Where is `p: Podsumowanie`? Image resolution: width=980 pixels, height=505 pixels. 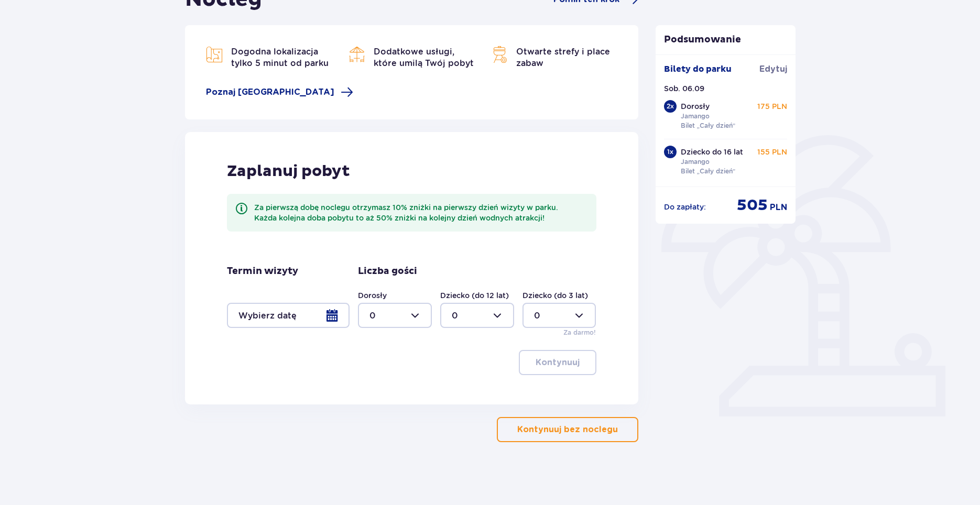 p: Podsumowanie is located at coordinates (726, 40).